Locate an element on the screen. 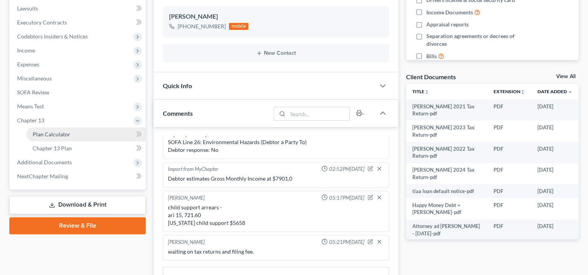  a: View All is located at coordinates (566, 77).